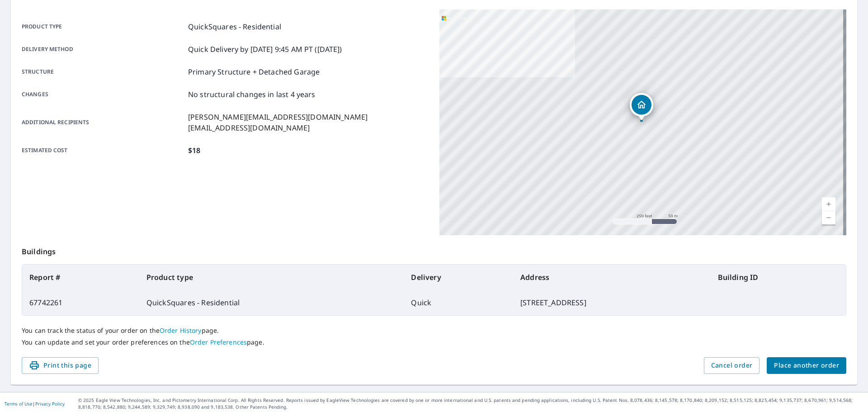 This screenshot has height=415, width=868. Describe the element at coordinates (103, 122) in the screenshot. I see `p: Additional recipients` at that location.